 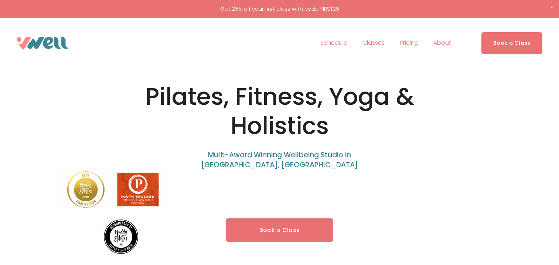 What do you see at coordinates (442, 43) in the screenshot?
I see `span: About` at bounding box center [442, 43].